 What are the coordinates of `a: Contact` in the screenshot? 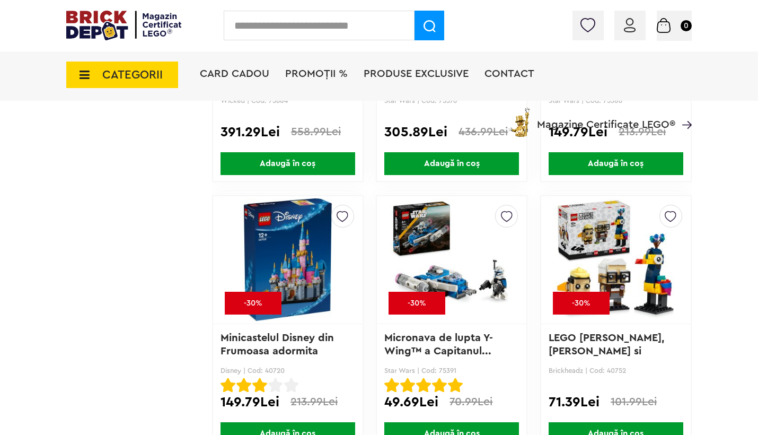 It's located at (509, 74).